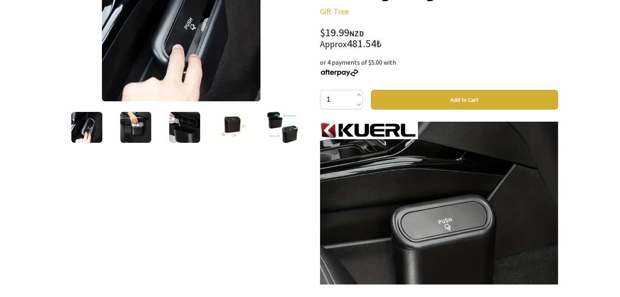 The image size is (620, 297). I want to click on a: Gift Tree, so click(334, 11).